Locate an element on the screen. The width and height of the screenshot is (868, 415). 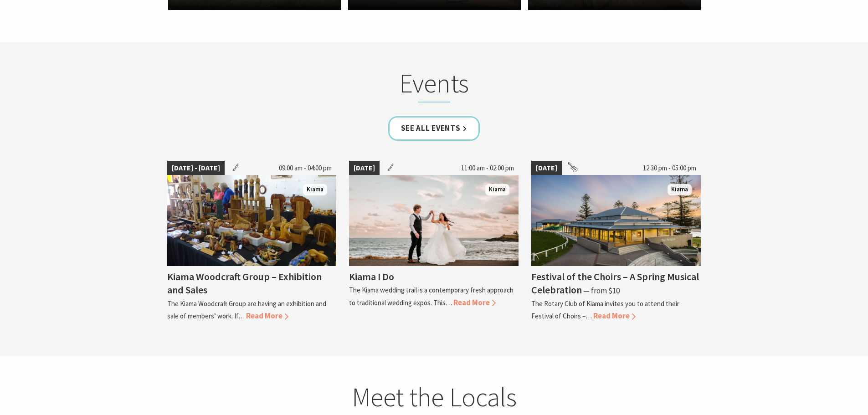
h4: Festival of the Choirs – A Spring Musical Celebration is located at coordinates (615, 283).